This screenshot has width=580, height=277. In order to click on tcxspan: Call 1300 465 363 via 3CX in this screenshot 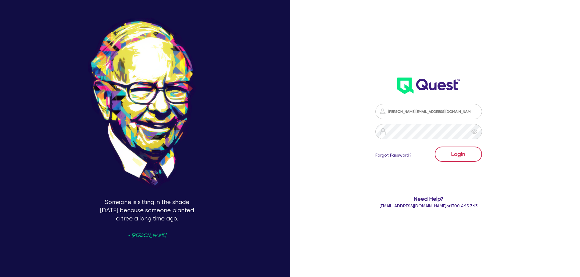, I will do `click(464, 206)`.